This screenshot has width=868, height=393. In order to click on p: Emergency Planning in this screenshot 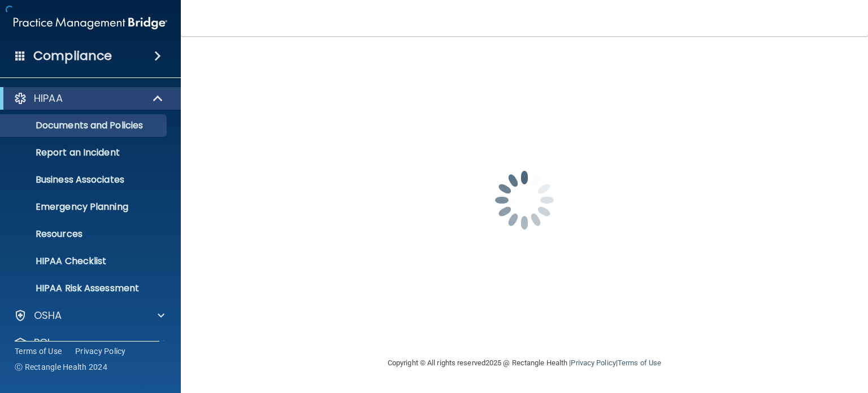, I will do `click(84, 207)`.